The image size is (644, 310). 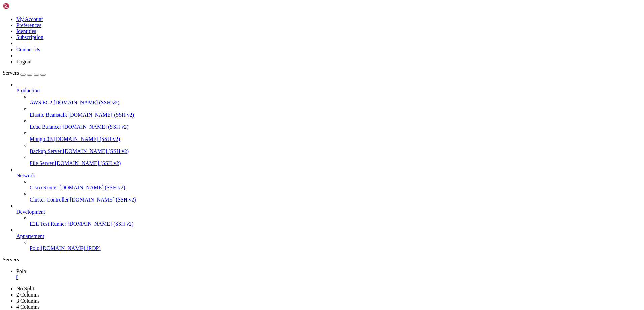 What do you see at coordinates (24, 61) in the screenshot?
I see `a: Logout` at bounding box center [24, 61].